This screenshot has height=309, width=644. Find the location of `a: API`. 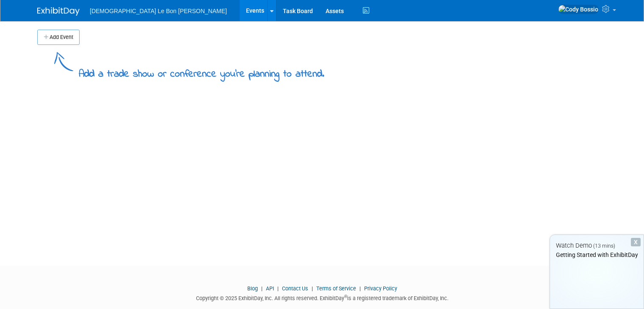

a: API is located at coordinates (270, 288).